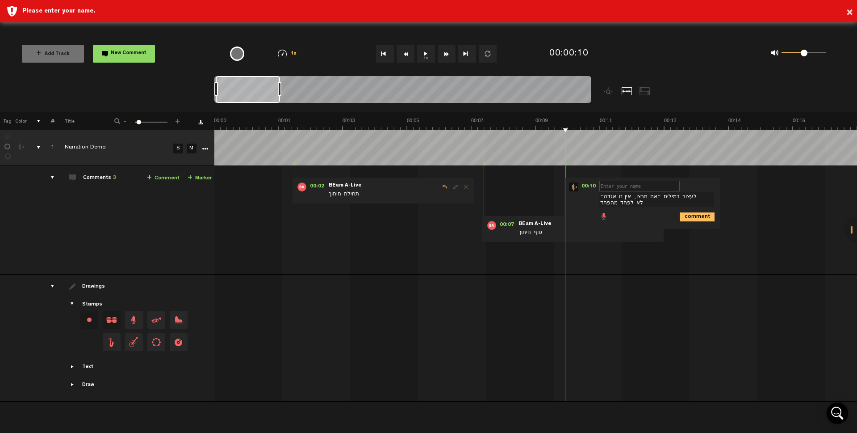  Describe the element at coordinates (129, 53) in the screenshot. I see `span: New Comment` at that location.